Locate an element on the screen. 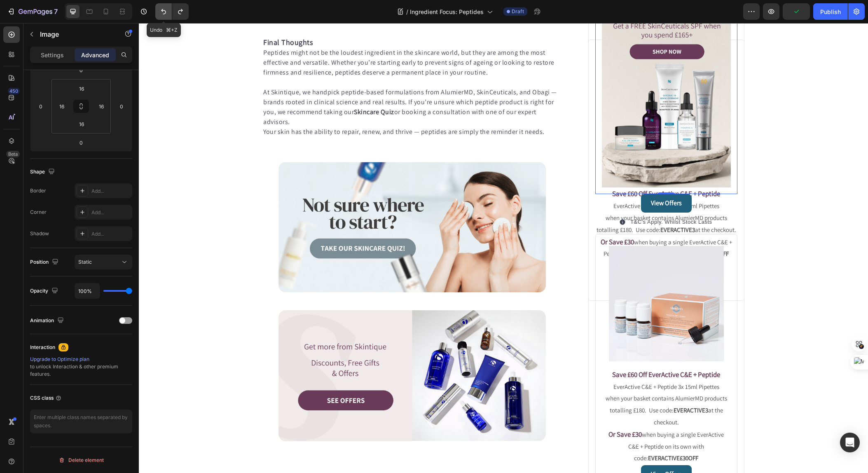  p: Peptides might not be the loudest ingredient in the skincare world, but they are among the most e... is located at coordinates (273, 39).